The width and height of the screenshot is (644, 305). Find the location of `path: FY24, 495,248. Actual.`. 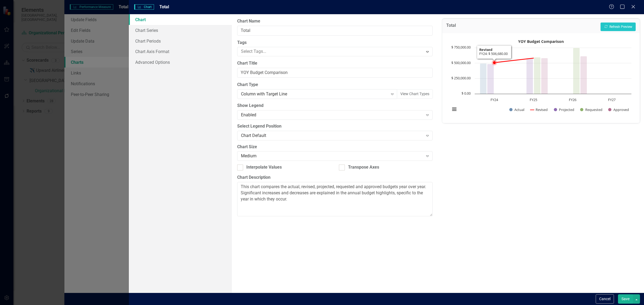

path: FY24, 495,248. Actual. is located at coordinates (483, 78).